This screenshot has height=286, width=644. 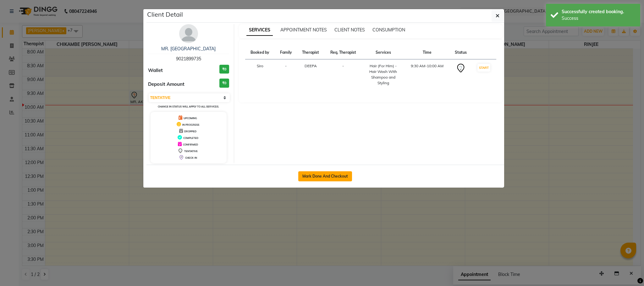 I want to click on span: UPCOMING, so click(x=190, y=118).